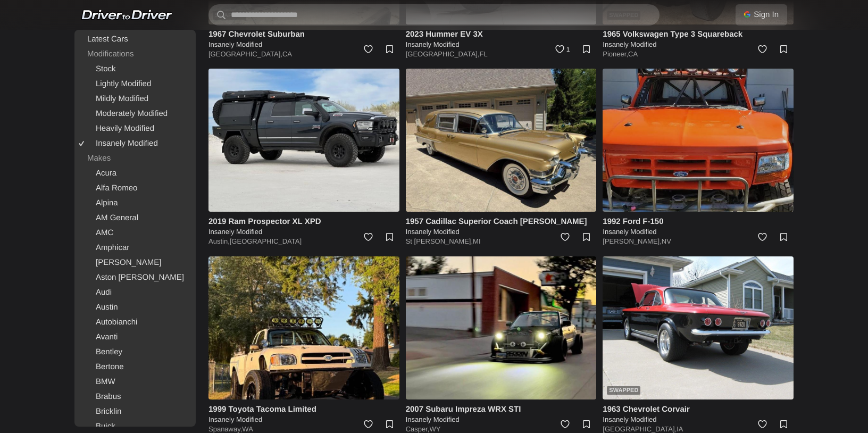  Describe the element at coordinates (698, 327) in the screenshot. I see `a: Swapped` at that location.